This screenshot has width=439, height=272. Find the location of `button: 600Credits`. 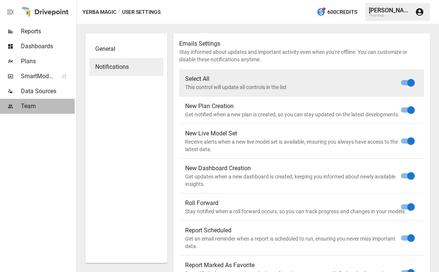

button: 600Credits is located at coordinates (337, 12).